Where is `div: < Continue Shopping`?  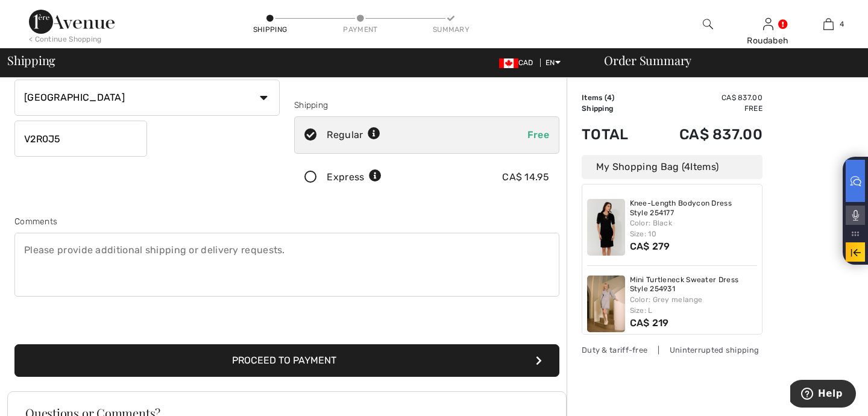 div: < Continue Shopping is located at coordinates (65, 39).